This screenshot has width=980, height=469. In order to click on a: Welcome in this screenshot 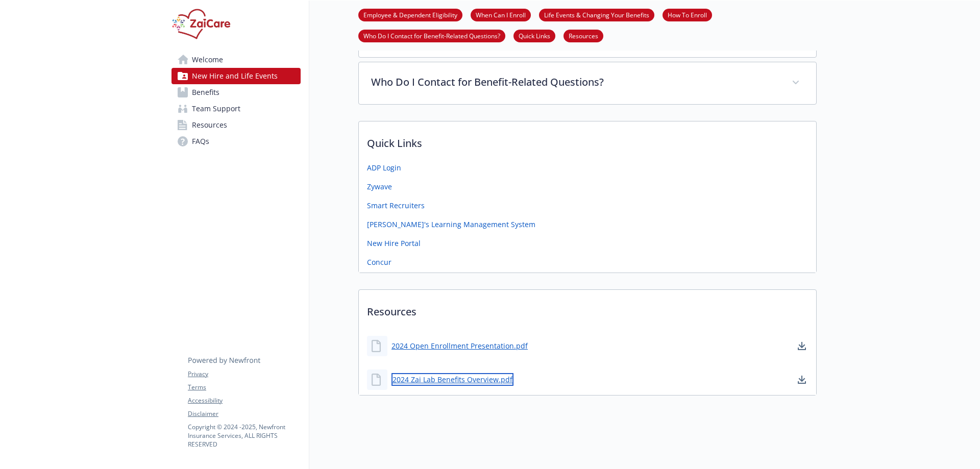, I will do `click(236, 59)`.